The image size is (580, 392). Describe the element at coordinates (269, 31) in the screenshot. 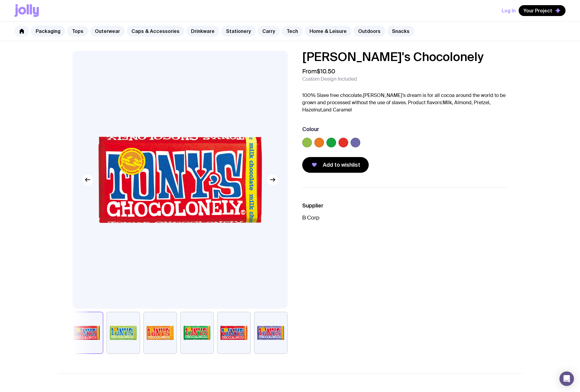

I see `a: Carry` at that location.